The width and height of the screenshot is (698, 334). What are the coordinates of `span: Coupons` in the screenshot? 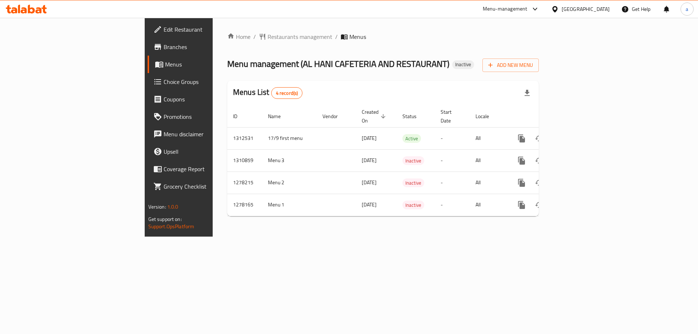 It's located at (209, 99).